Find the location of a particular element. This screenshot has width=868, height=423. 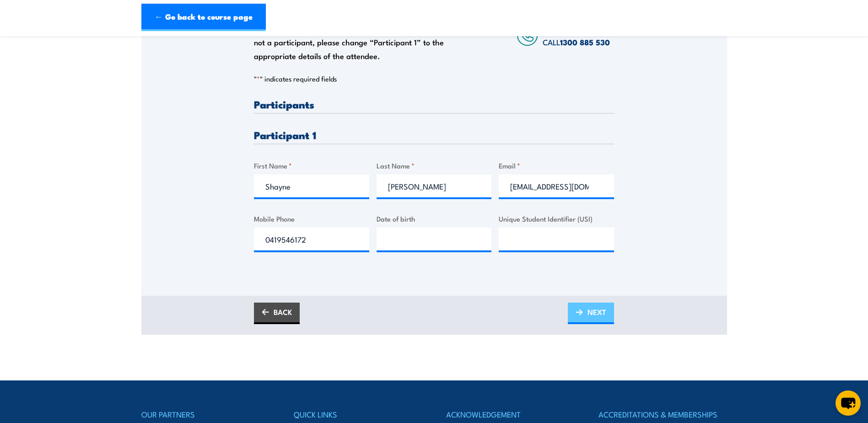

h3: Participants is located at coordinates (434, 104).